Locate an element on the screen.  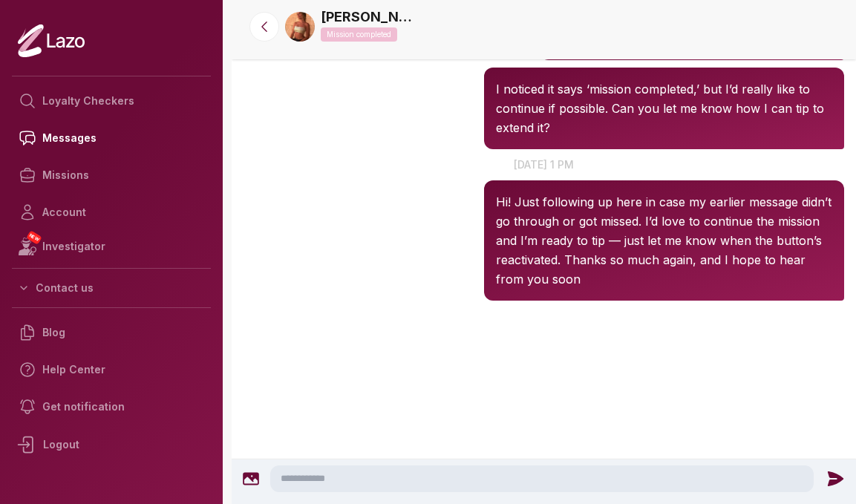
a: Help Center is located at coordinates (111, 370).